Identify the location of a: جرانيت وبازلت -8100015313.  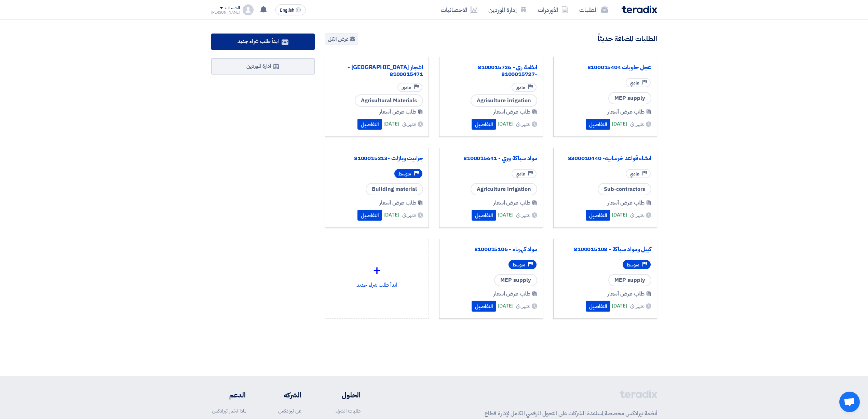
(377, 158).